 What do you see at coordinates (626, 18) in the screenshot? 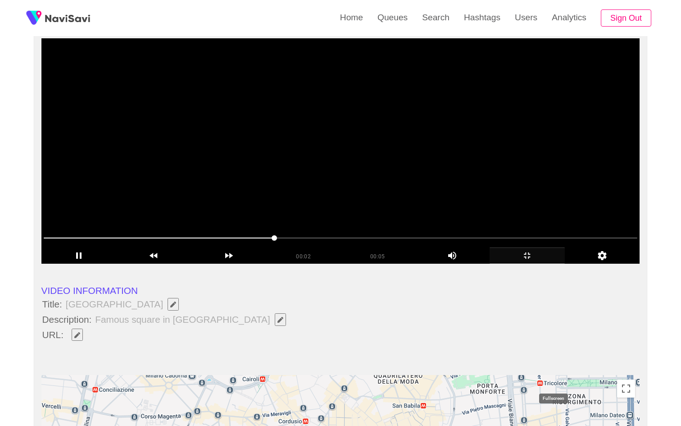
I see `button: Sign Out` at bounding box center [626, 18].